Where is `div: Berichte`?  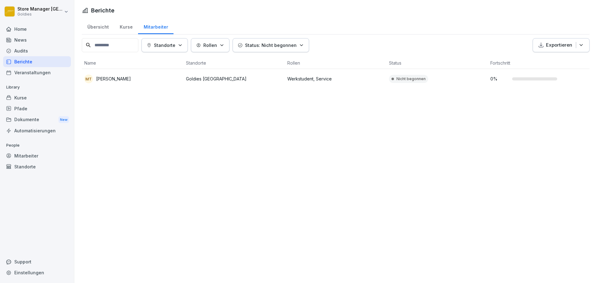 div: Berichte is located at coordinates (37, 62).